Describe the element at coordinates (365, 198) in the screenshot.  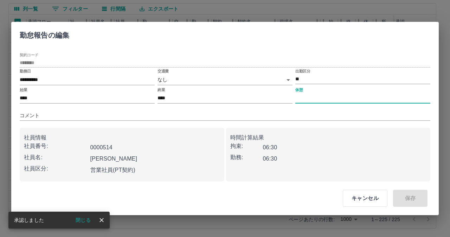
I see `button: キャンセル` at that location.